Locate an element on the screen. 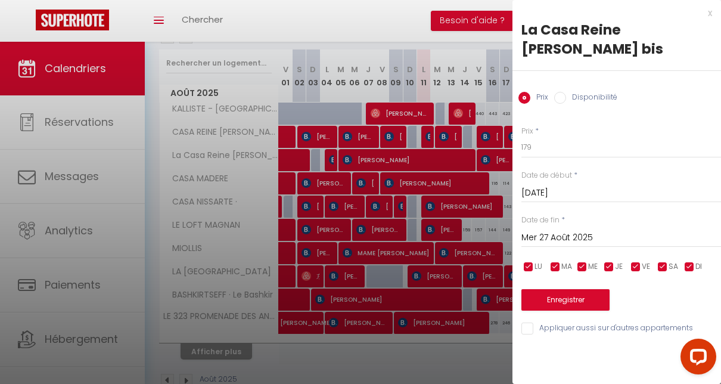  span: DI is located at coordinates (698, 266).